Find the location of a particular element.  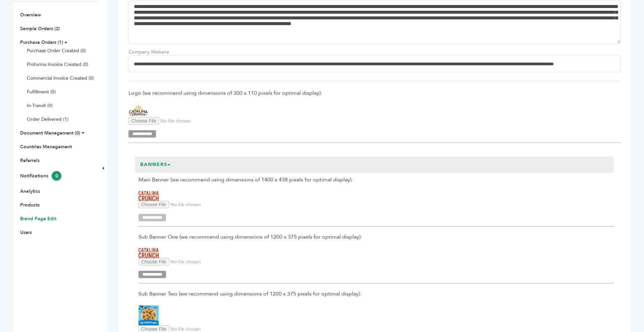

a: Purchase Order Created (0) is located at coordinates (56, 51).